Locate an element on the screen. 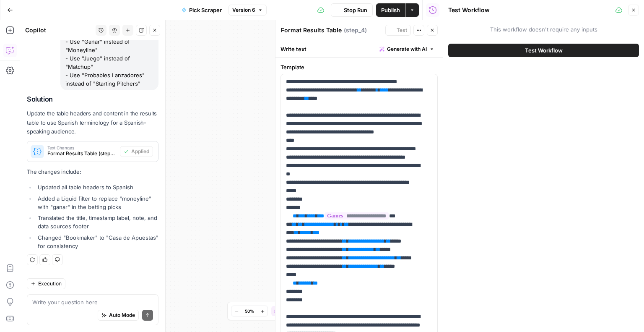  label: Template is located at coordinates (359, 67).